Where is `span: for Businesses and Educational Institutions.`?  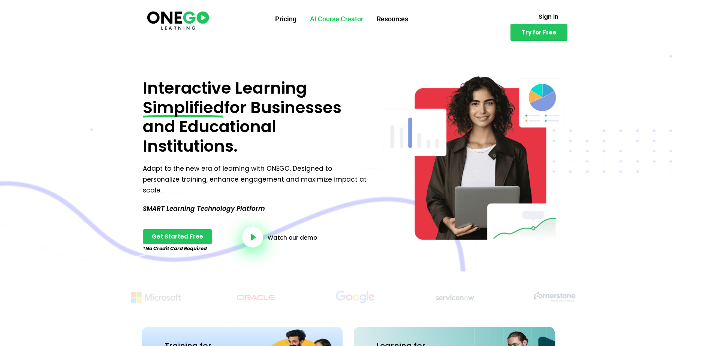 span: for Businesses and Educational Institutions. is located at coordinates (242, 127).